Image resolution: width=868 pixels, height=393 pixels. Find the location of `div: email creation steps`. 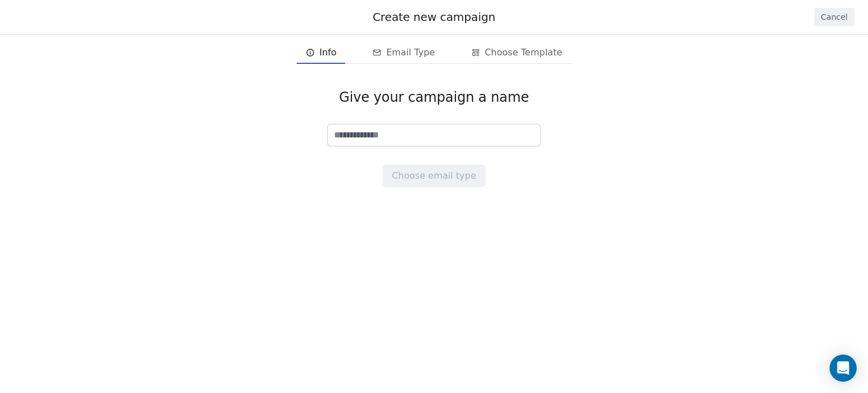

div: email creation steps is located at coordinates (434, 53).